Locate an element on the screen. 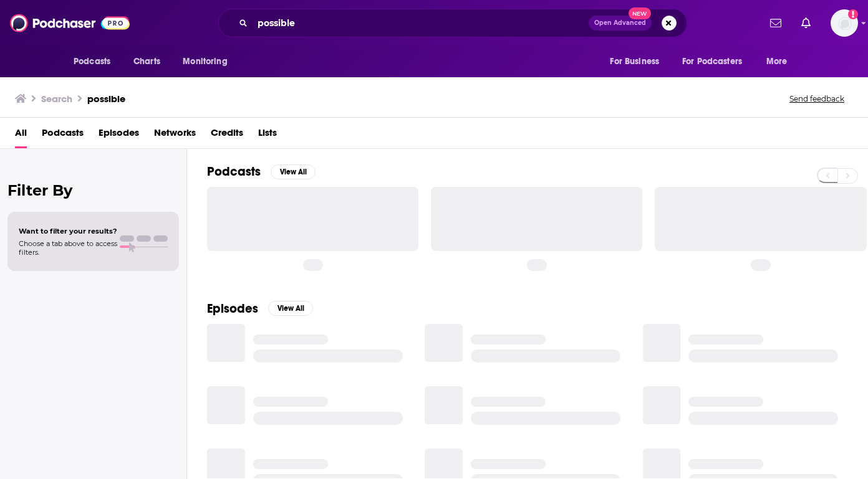  img: Podchaser - Follow, Share and Rate Podcasts is located at coordinates (70, 23).